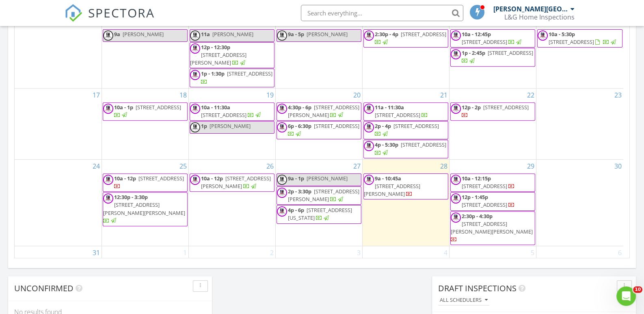  Describe the element at coordinates (493, 124) in the screenshot. I see `td: Go to August 22, 2025` at that location.